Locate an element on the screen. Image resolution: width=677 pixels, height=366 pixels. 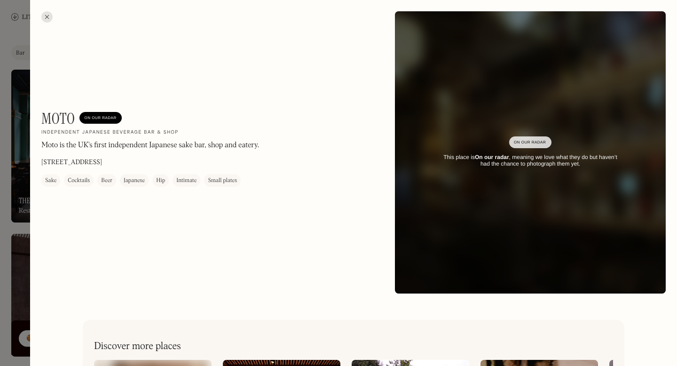
strong: On our radar is located at coordinates (492, 157).